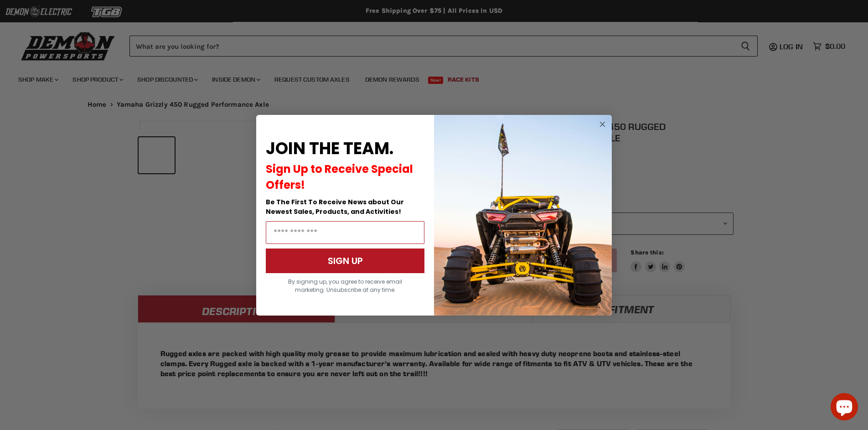  Describe the element at coordinates (602, 124) in the screenshot. I see `button: Close dialog` at that location.